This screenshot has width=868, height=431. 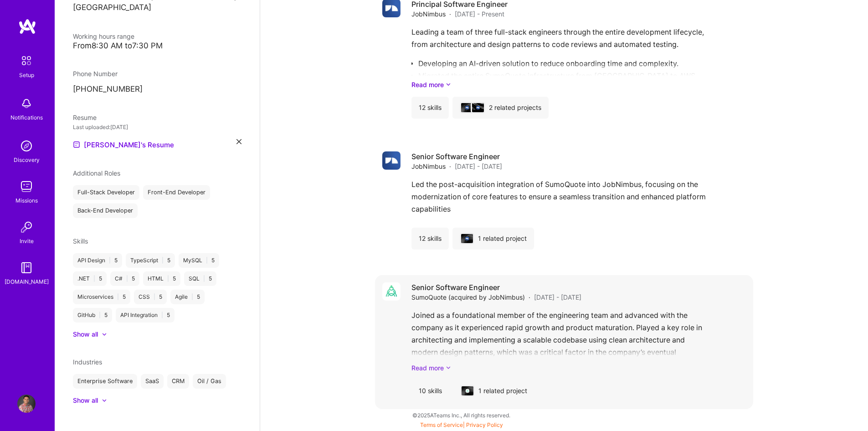 What do you see at coordinates (199, 261) in the screenshot?
I see `div: MySQL 5` at bounding box center [199, 261].